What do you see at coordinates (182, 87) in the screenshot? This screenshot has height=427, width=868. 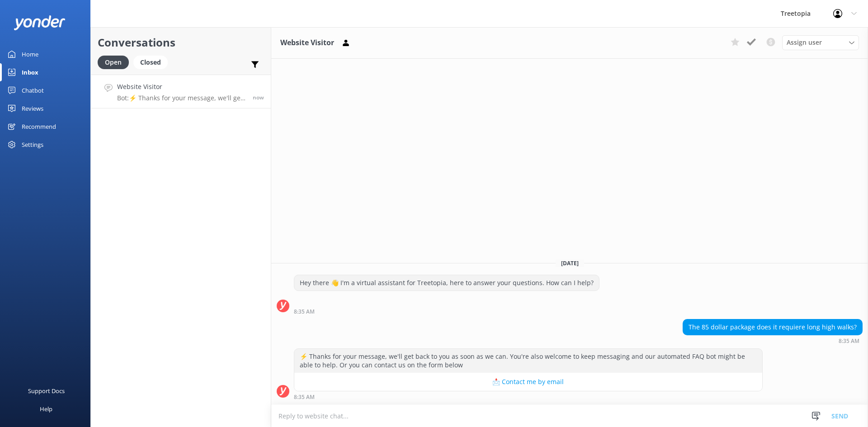 I see `h4: Website Visitor` at bounding box center [182, 87].